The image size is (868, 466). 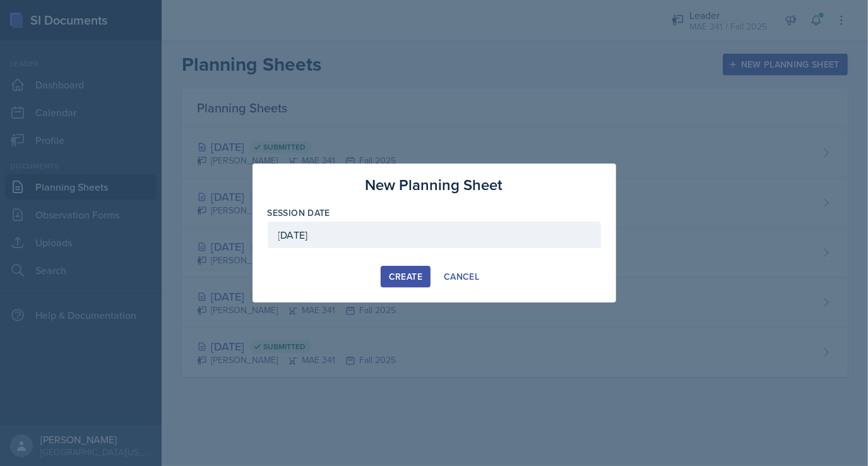 I want to click on h3: New Planning Sheet, so click(x=434, y=185).